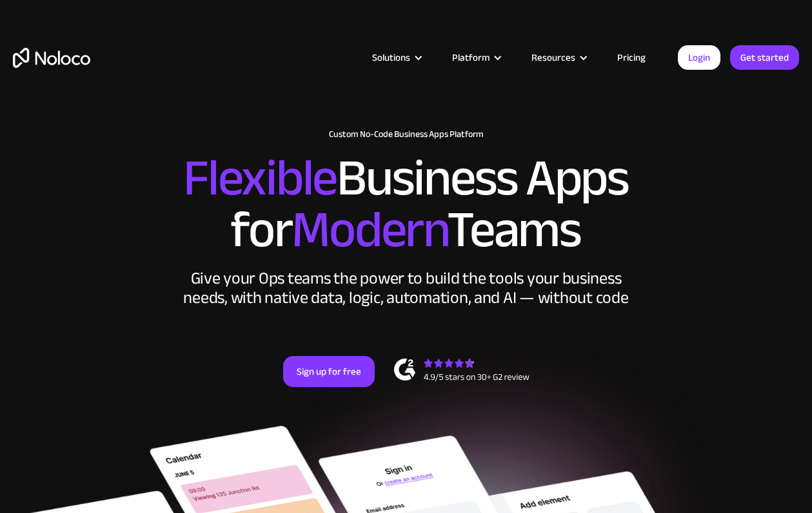  What do you see at coordinates (407, 288) in the screenshot?
I see `div: Give your Ops teams the power to build the tools your business needs, with native data, logic, au...` at bounding box center [407, 288].